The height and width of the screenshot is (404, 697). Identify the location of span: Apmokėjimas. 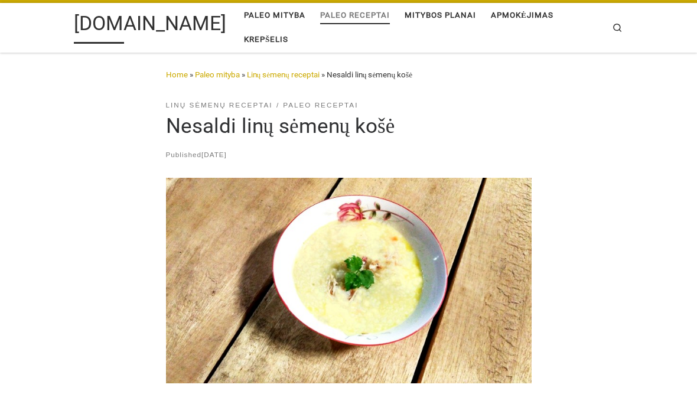
(522, 14).